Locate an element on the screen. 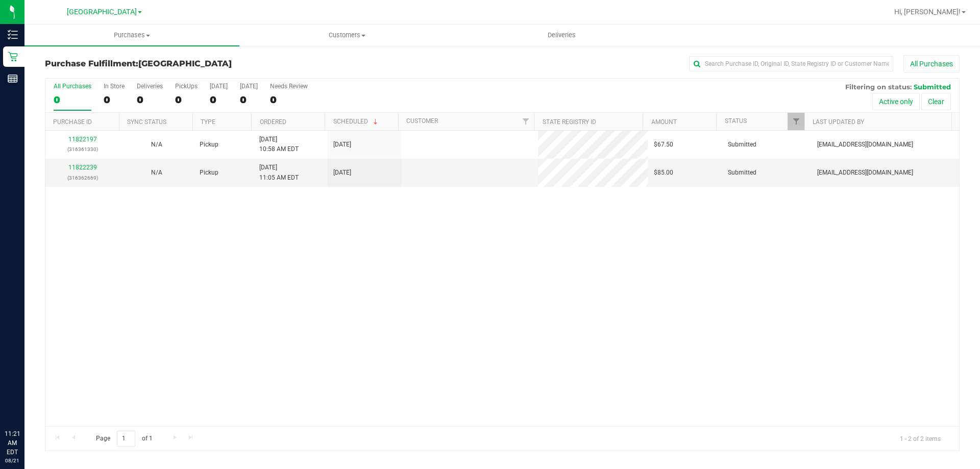 The image size is (980, 469). p: (316361330) is located at coordinates (82, 149).